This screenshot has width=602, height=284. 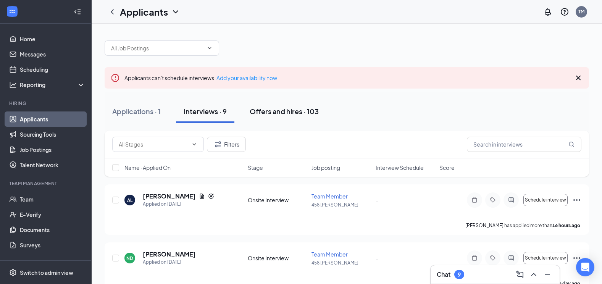 What do you see at coordinates (211, 196) in the screenshot?
I see `svg: Reapply` at bounding box center [211, 196].